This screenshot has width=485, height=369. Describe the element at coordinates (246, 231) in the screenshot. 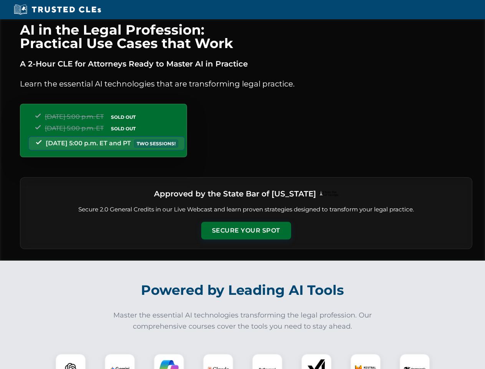

I see `button: Secure Your Spot` at that location.